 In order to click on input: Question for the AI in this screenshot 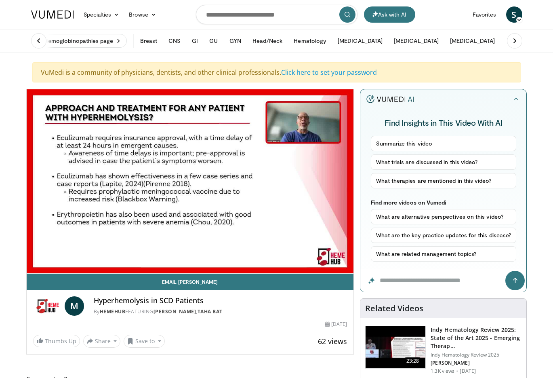, I will do `click(443, 280)`.